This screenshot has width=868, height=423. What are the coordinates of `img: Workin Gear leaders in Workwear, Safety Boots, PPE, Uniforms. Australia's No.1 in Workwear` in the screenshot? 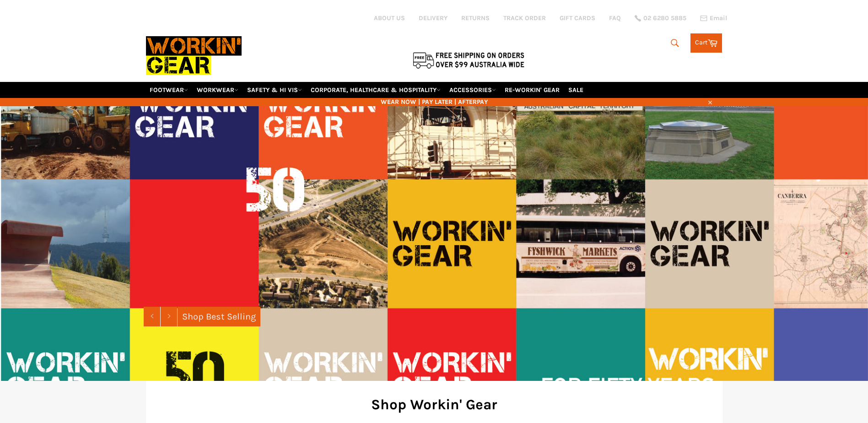 It's located at (194, 55).